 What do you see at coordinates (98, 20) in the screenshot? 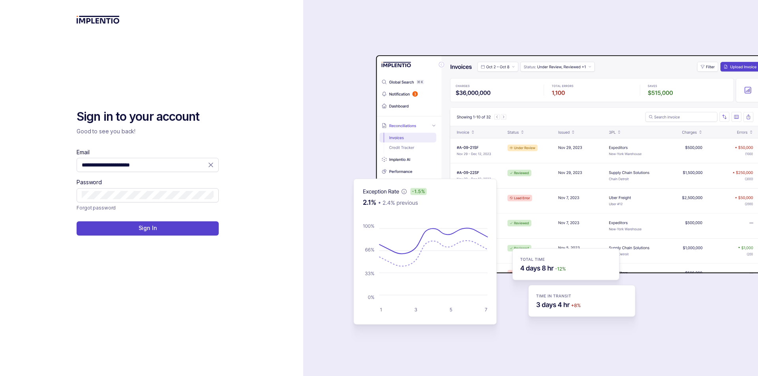
I see `img: logo` at bounding box center [98, 20].